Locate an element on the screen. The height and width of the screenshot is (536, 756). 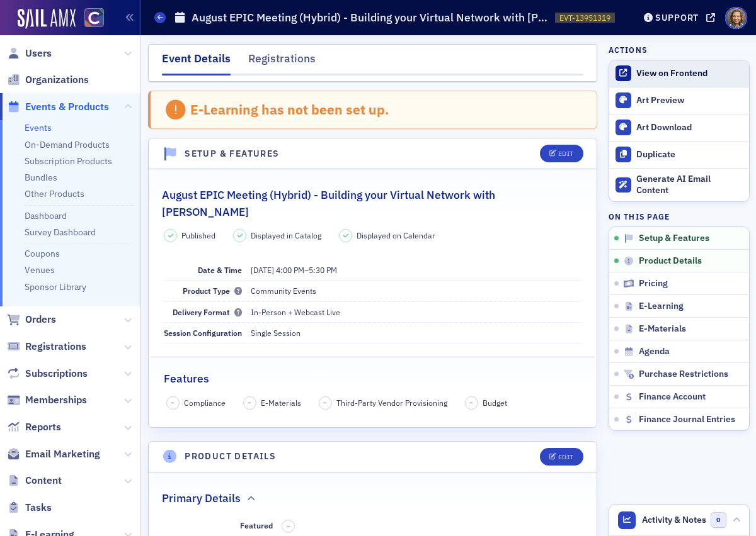
span: Finance Account is located at coordinates (672, 397).